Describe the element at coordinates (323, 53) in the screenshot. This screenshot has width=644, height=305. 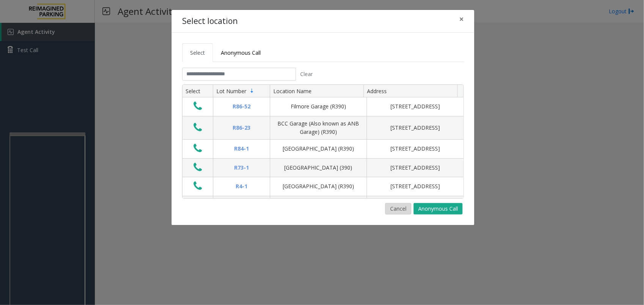
I see `ul: Tabs` at that location.